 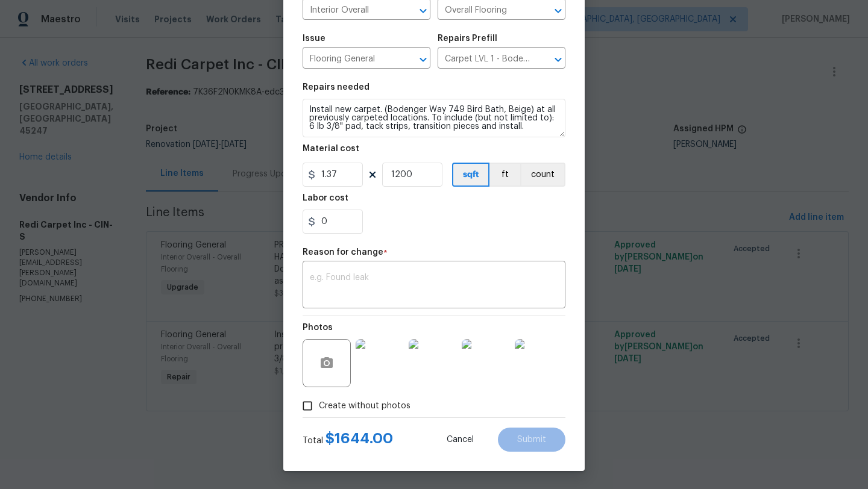 What do you see at coordinates (460, 440) in the screenshot?
I see `button: Cancel` at bounding box center [460, 440].